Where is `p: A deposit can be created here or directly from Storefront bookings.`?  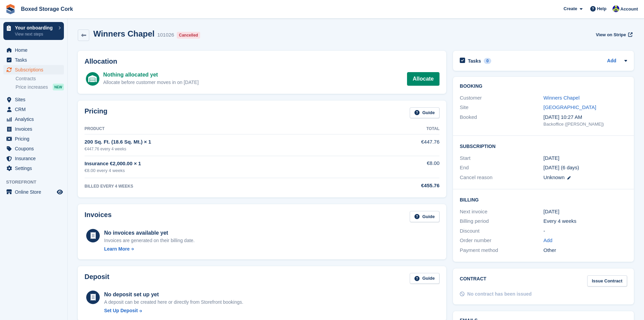 p: A deposit can be created here or directly from Storefront bookings. is located at coordinates (174, 302).